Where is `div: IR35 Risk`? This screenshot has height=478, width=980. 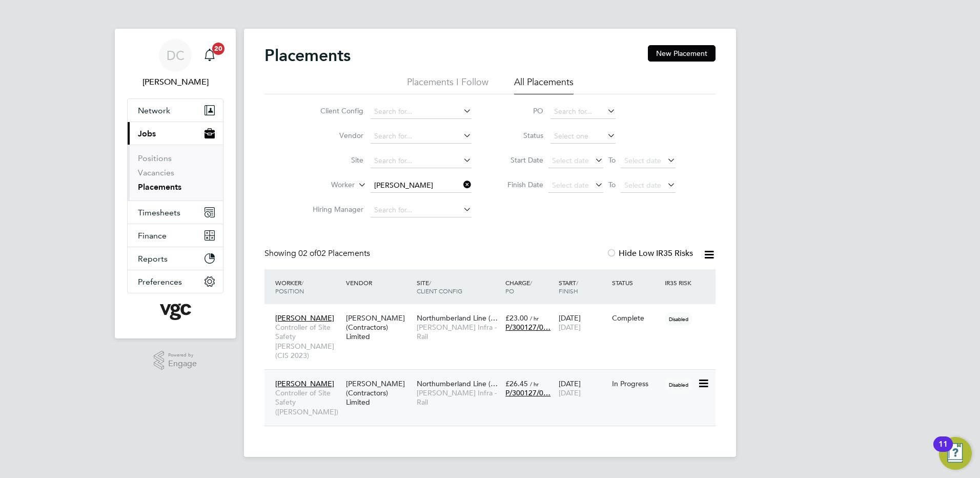 div: IR35 Risk is located at coordinates (680, 283).